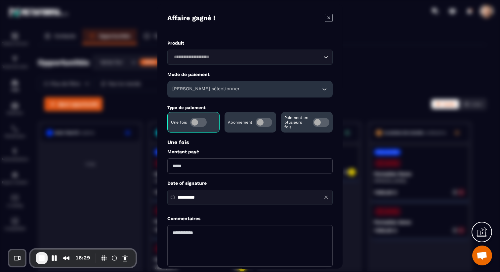  Describe the element at coordinates (247, 57) in the screenshot. I see `input: Search for option` at that location.